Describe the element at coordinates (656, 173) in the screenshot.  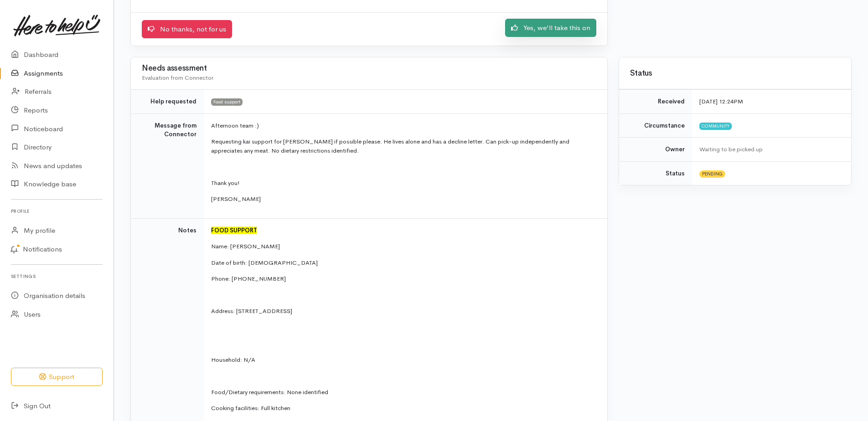
I see `td: Status` at that location.